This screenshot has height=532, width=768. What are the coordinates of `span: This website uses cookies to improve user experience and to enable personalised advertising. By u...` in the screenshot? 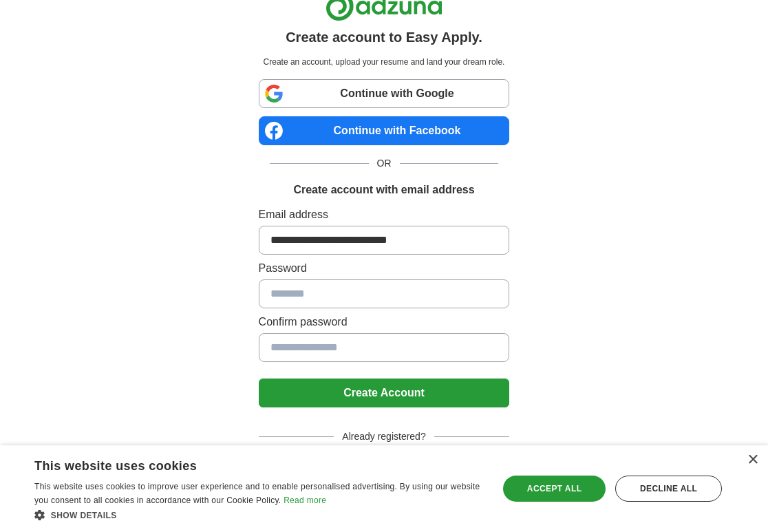 It's located at (258, 493).